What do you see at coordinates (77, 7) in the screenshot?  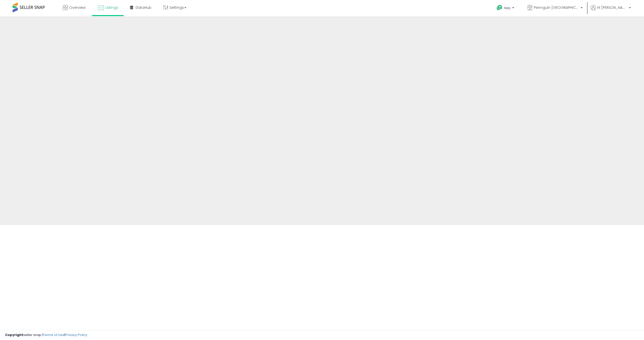 I see `span: Overview` at bounding box center [77, 7].